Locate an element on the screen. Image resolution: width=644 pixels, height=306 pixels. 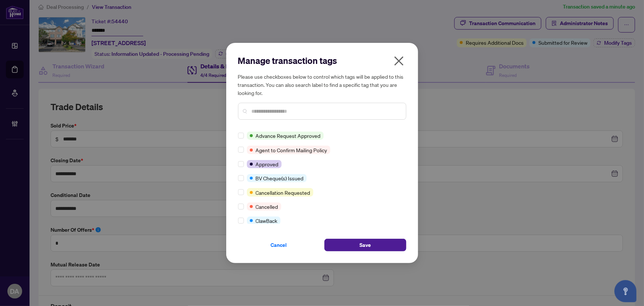
span: Cancelled is located at coordinates (266, 206).